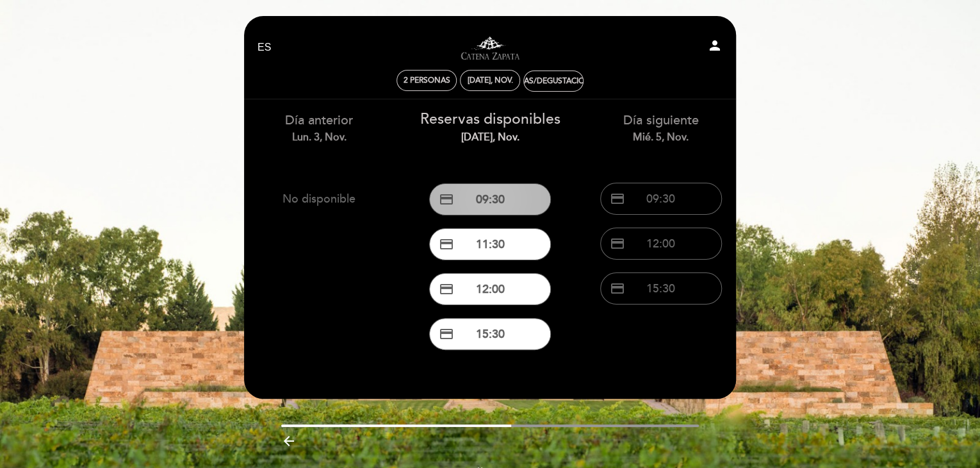 The width and height of the screenshot is (980, 468). I want to click on span: 2 personas, so click(427, 80).